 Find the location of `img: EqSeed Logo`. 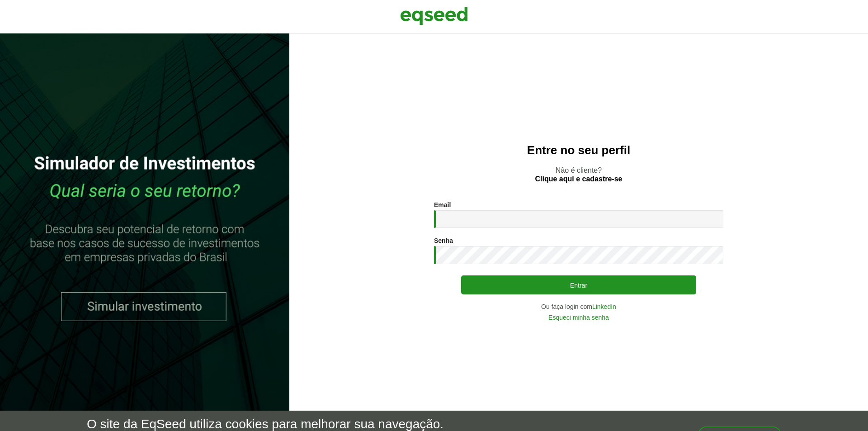

img: EqSeed Logo is located at coordinates (434, 16).